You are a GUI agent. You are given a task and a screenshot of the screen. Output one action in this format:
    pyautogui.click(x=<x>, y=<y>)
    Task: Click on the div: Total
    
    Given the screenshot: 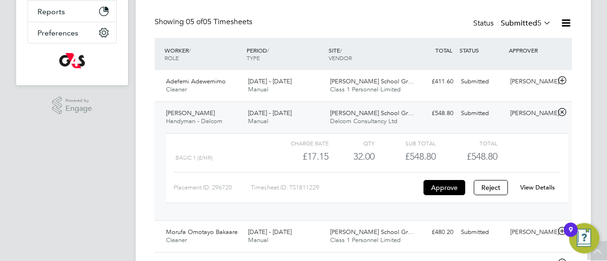 What is the action you would take?
    pyautogui.click(x=466, y=143)
    